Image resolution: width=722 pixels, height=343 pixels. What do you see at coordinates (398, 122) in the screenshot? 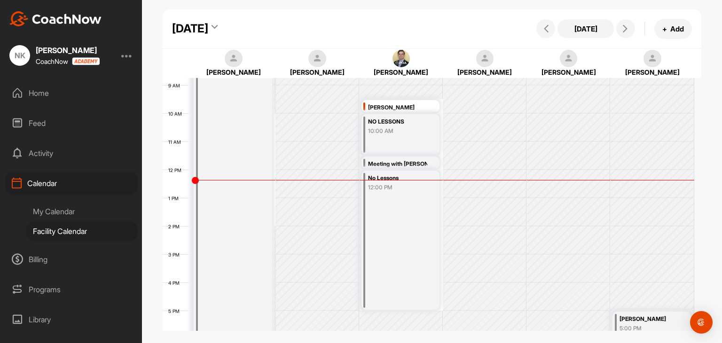
I see `div: NO LESSONS` at bounding box center [398, 122].